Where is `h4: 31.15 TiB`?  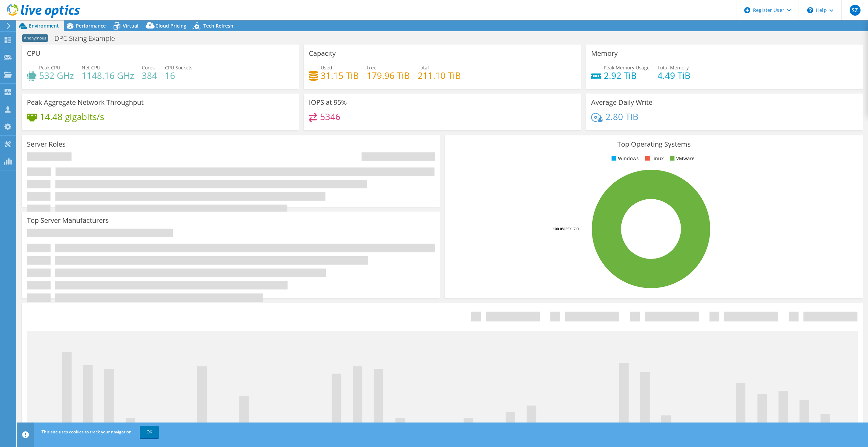
h4: 31.15 TiB is located at coordinates (340, 76).